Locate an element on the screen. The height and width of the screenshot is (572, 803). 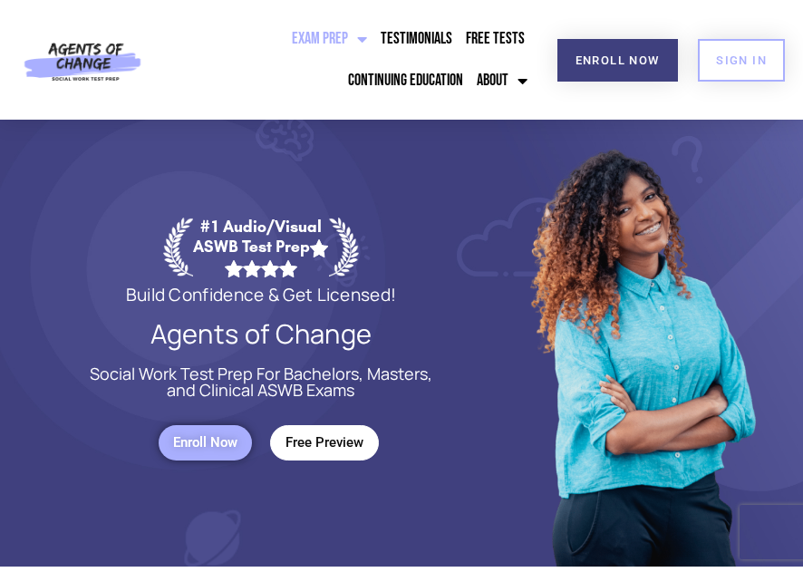
span: SIGN IN is located at coordinates (741, 60).